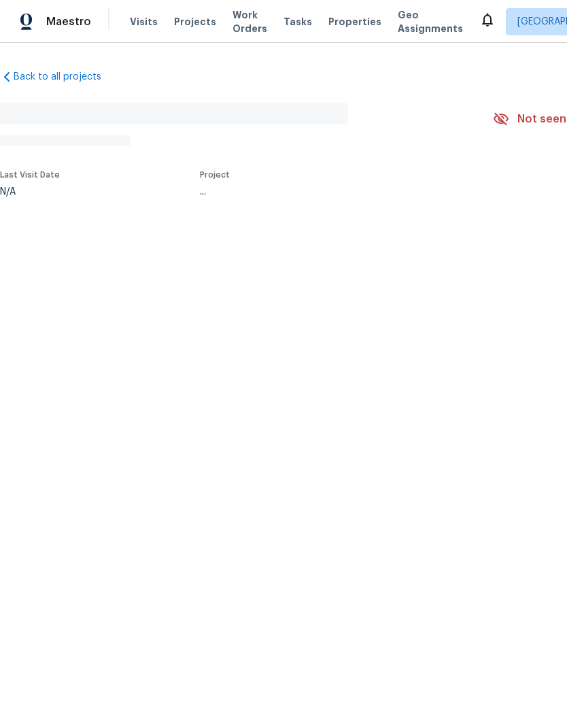  What do you see at coordinates (143, 22) in the screenshot?
I see `span: Visits` at bounding box center [143, 22].